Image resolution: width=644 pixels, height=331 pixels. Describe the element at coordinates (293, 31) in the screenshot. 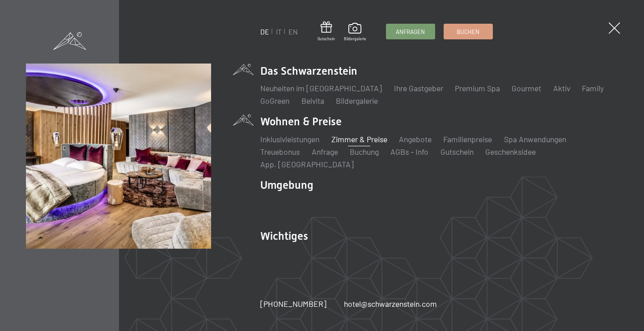

I see `a: EN` at that location.